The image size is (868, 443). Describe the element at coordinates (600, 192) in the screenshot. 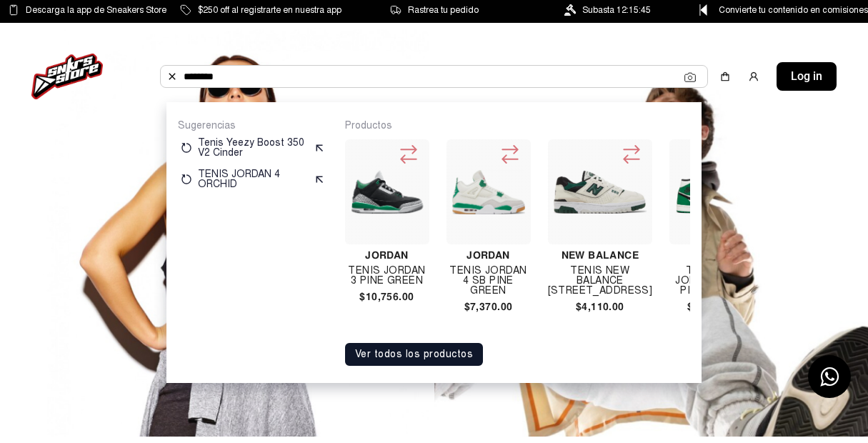

I see `img: Tenis New Balance 550 Pine Green` at that location.